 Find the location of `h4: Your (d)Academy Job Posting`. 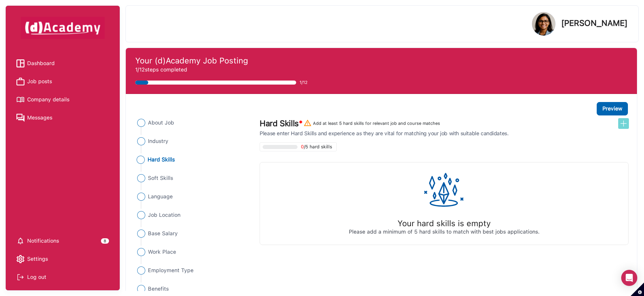

h4: Your (d)Academy Job Posting is located at coordinates (381, 61).